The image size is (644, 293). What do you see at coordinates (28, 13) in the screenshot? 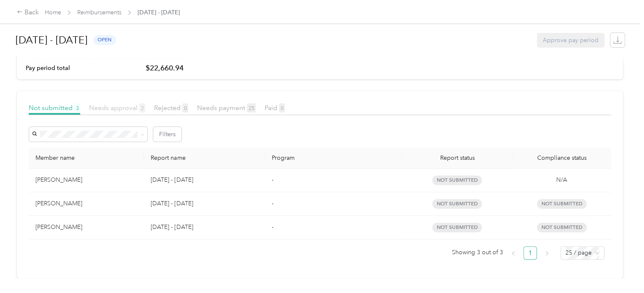
I see `div: Back` at bounding box center [28, 13].